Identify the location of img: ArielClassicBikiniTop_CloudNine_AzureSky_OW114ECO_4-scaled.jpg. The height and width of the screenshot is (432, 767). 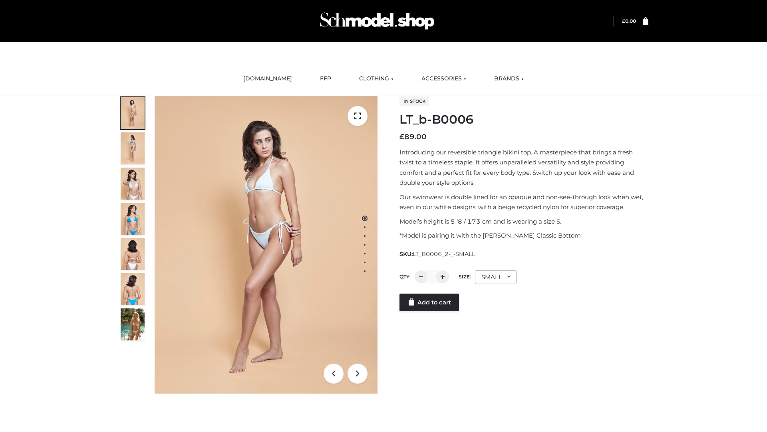
(133, 219).